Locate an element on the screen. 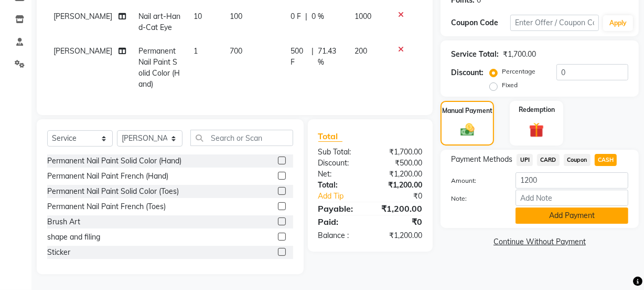 The height and width of the screenshot is (290, 644). span: 100 is located at coordinates (236, 16).